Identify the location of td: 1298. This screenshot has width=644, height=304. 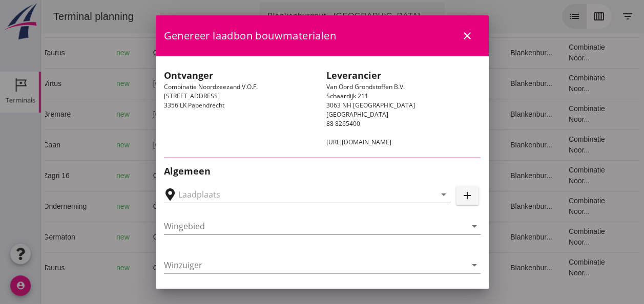
(253, 176).